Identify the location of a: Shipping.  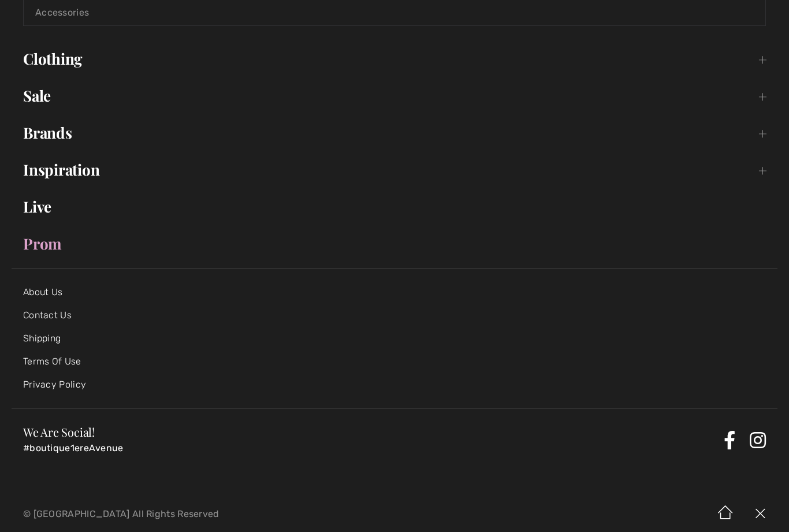
(41, 338).